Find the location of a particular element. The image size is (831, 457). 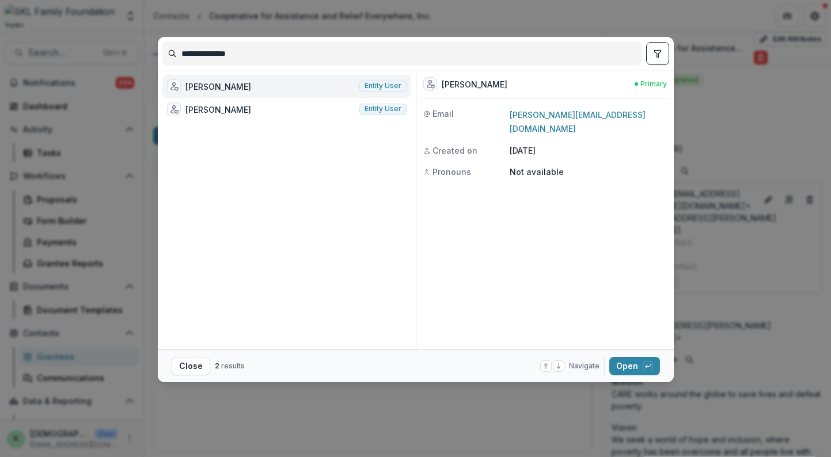

span: Primary is located at coordinates (654, 84).